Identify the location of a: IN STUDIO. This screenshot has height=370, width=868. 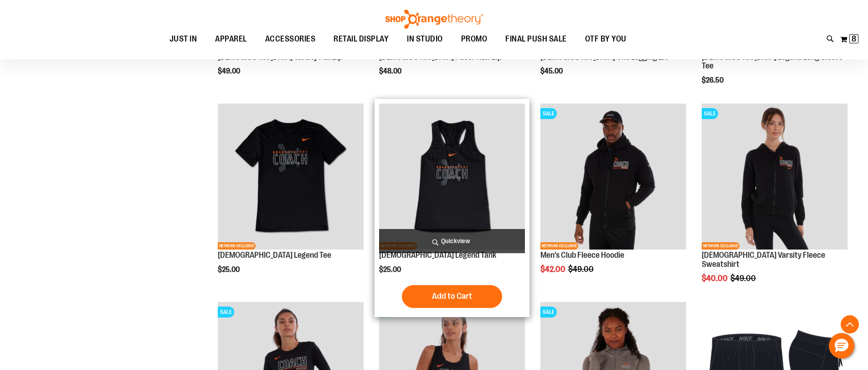
(425, 39).